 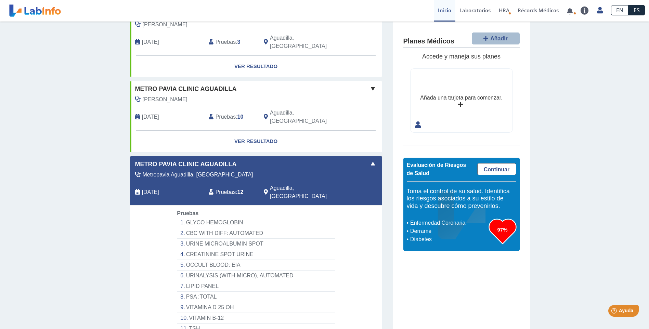 What do you see at coordinates (461, 56) in the screenshot?
I see `span: Accede y maneja sus planes` at bounding box center [461, 56].